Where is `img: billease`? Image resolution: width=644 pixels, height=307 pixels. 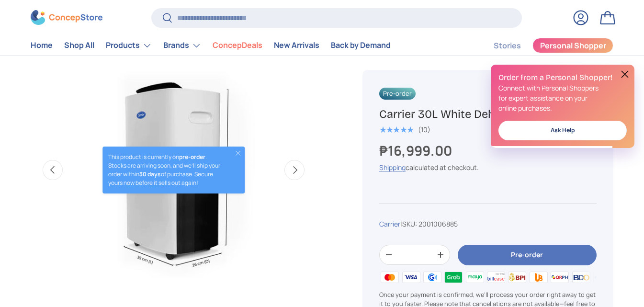 img: billease is located at coordinates (496, 277).